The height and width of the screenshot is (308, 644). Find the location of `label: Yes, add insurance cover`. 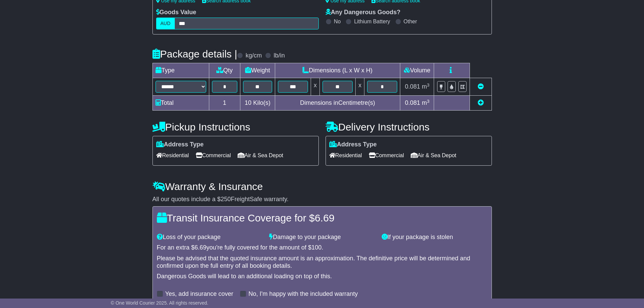

label: Yes, add insurance cover is located at coordinates (199, 295).